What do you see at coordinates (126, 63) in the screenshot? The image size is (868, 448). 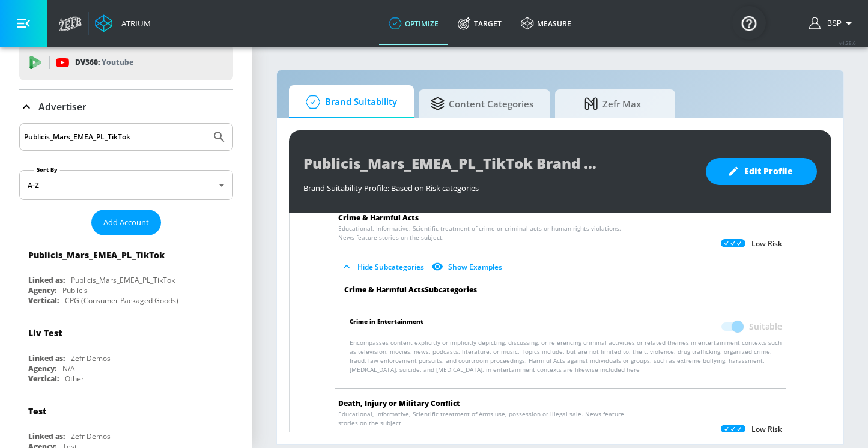 I see `div: DV360: Youtube` at bounding box center [126, 63].